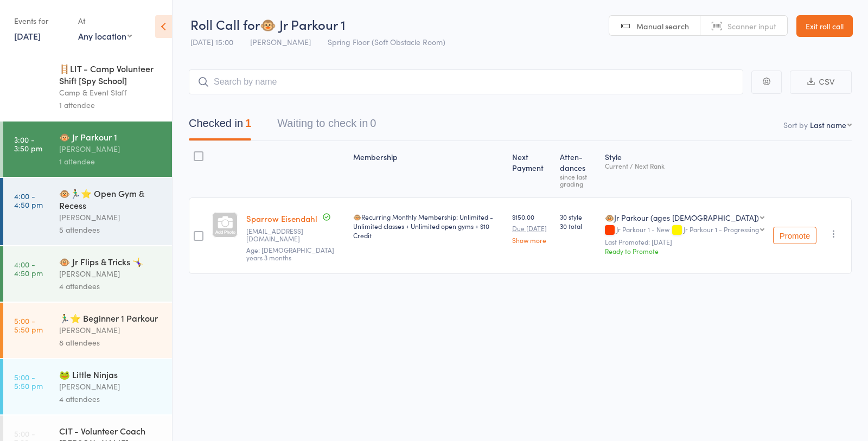  What do you see at coordinates (87, 87) in the screenshot?
I see `a: 8:45 -2:15 pm🪜LIT - Camp Volunteer Shift [Spy School]Camp & Event Staff1 attendee` at bounding box center [87, 87].